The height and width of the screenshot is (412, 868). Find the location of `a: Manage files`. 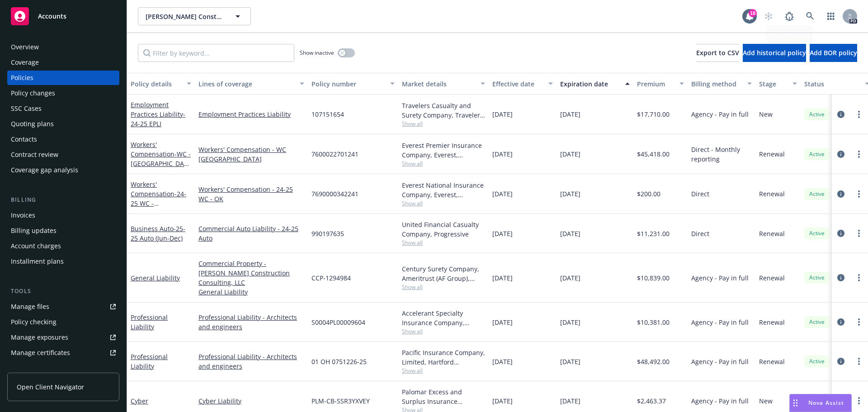

a: Manage files is located at coordinates (64, 306).